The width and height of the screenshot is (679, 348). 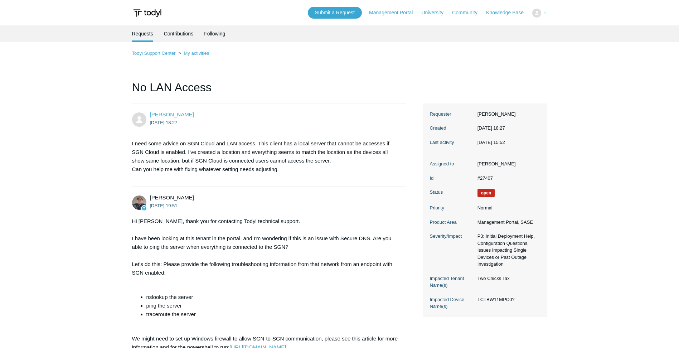 I want to click on a: Community, so click(x=468, y=13).